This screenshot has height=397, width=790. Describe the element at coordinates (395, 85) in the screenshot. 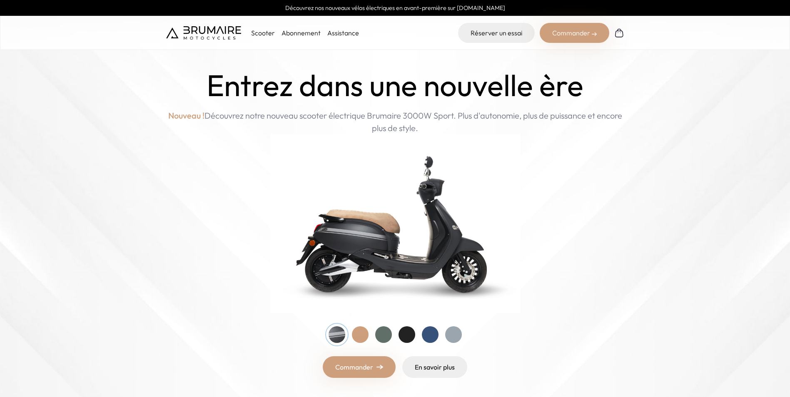

I see `h1: Entrez dans une nouvelle ère` at that location.